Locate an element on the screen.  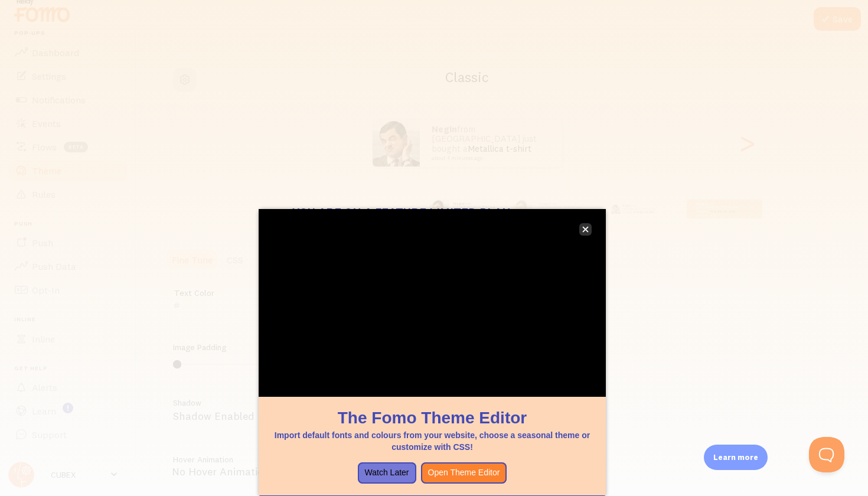
button: close, is located at coordinates (585, 229).